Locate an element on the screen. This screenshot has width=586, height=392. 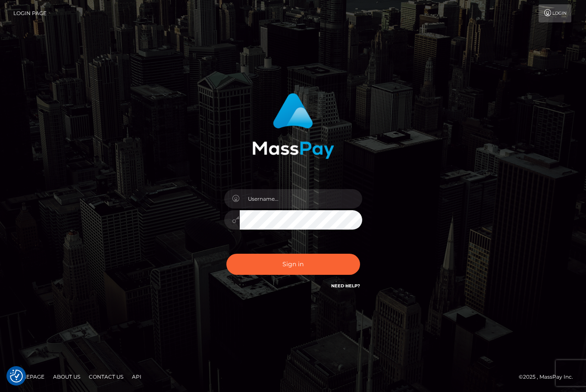
img: MassPay Login is located at coordinates (293, 126).